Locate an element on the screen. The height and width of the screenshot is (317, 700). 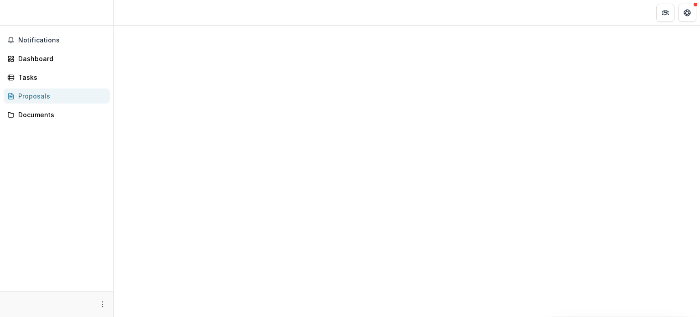
div: Dashboard is located at coordinates (60, 58).